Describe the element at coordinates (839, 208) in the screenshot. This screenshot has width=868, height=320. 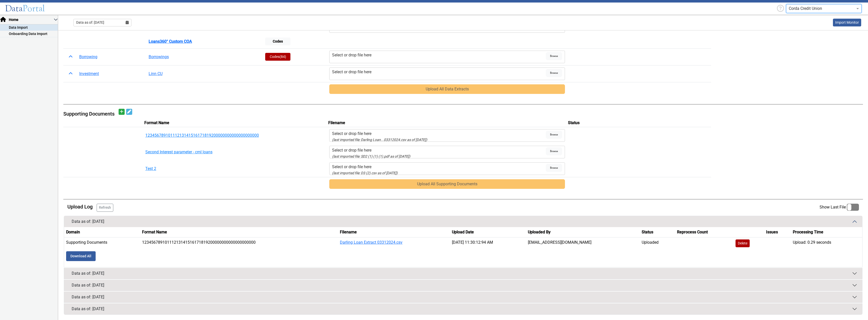
I see `app-toggle-switch: Enable this to show only the last file loaded` at that location.